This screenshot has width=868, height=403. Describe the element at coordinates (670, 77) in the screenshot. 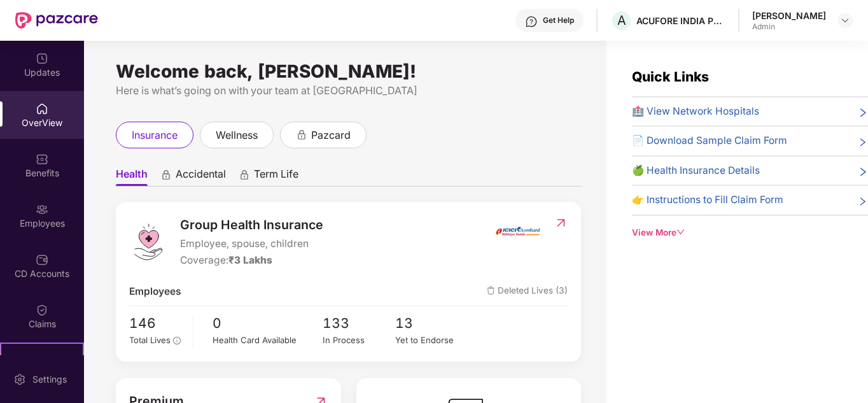

I see `span: Quick Links` at that location.